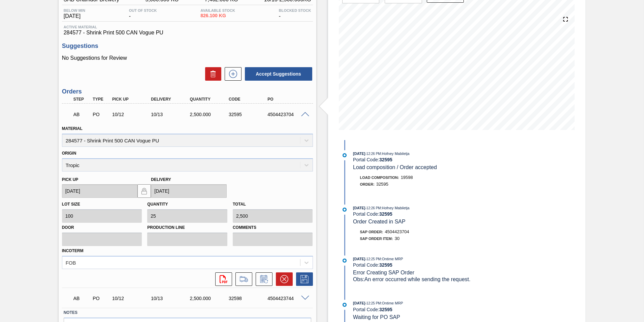 The image size is (644, 322). What do you see at coordinates (69, 153) in the screenshot?
I see `label: Origin` at bounding box center [69, 153].